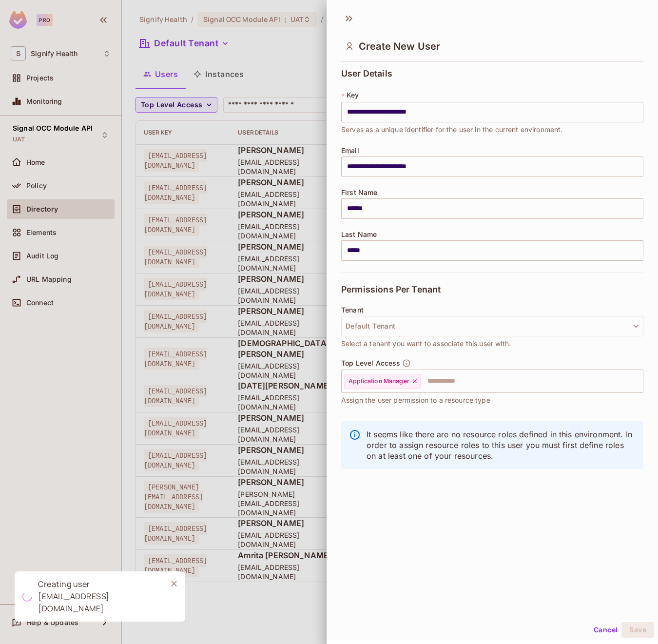 Image resolution: width=658 pixels, height=644 pixels. Describe the element at coordinates (637, 630) in the screenshot. I see `button: Save` at that location.